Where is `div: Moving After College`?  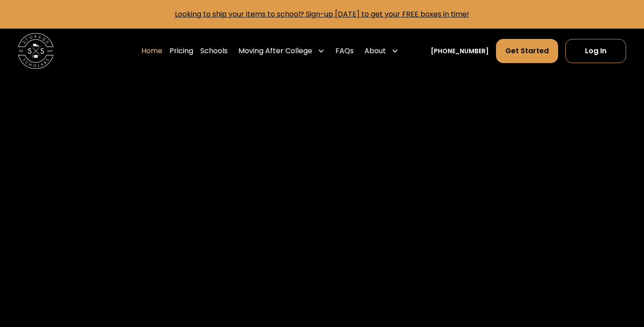 div: Moving After College is located at coordinates (275, 51).